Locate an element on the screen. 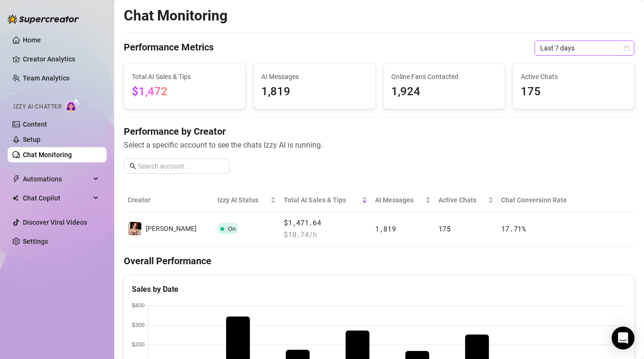 The width and height of the screenshot is (644, 359). span: On is located at coordinates (232, 228).